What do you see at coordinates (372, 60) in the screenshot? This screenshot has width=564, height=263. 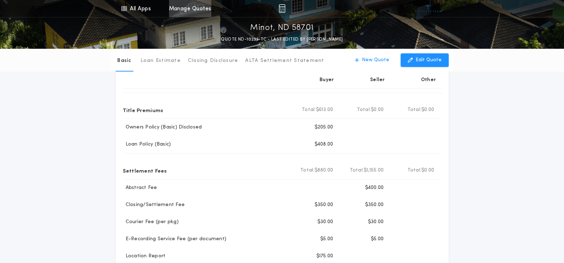 I see `button: New Quote` at bounding box center [372, 60].